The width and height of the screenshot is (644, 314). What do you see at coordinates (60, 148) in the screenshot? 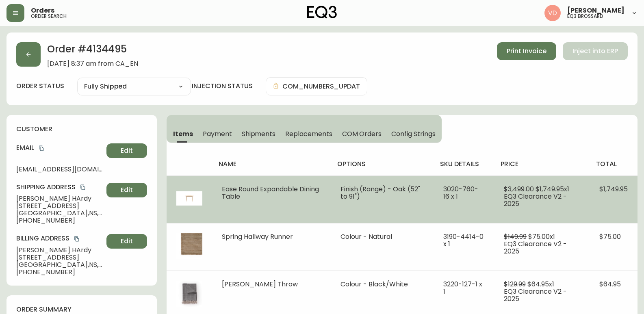
I see `h4: Email` at bounding box center [60, 148].